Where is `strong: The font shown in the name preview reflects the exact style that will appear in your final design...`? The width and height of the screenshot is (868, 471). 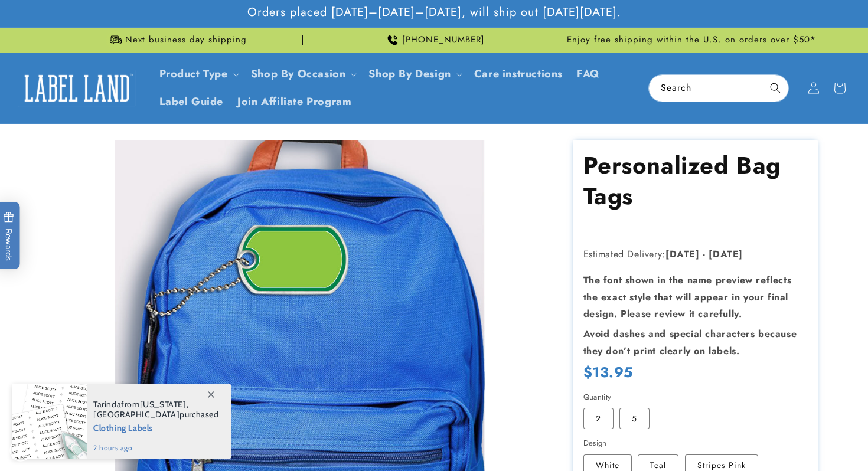
strong: The font shown in the name preview reflects the exact style that will appear in your final design... is located at coordinates (687, 297).